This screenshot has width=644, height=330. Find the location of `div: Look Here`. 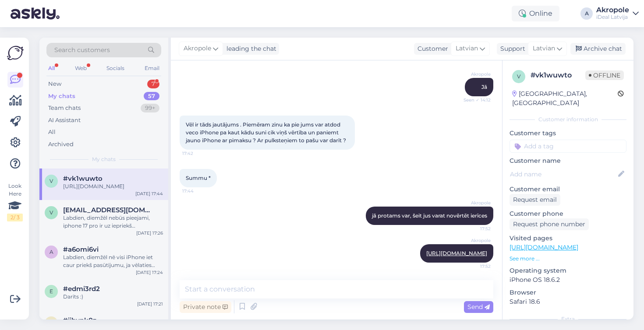

div: Look Here is located at coordinates (15, 202).